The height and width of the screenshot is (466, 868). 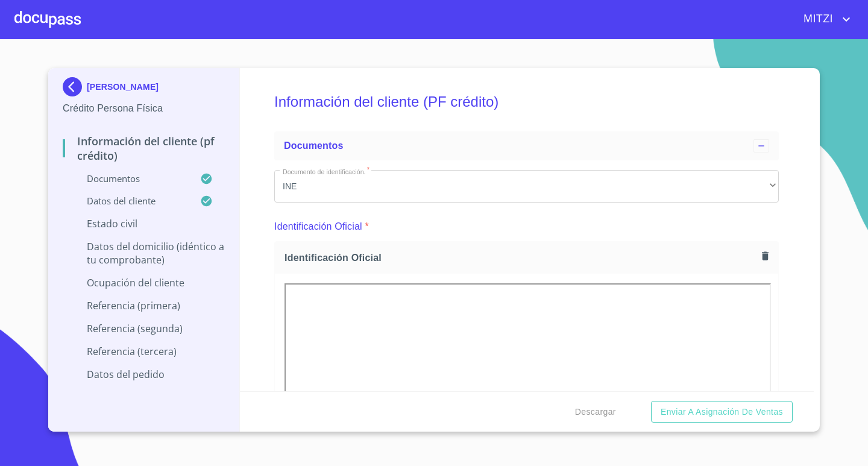 I want to click on p: Datos del domicilio (idéntico a tu comprobante), so click(x=144, y=253).